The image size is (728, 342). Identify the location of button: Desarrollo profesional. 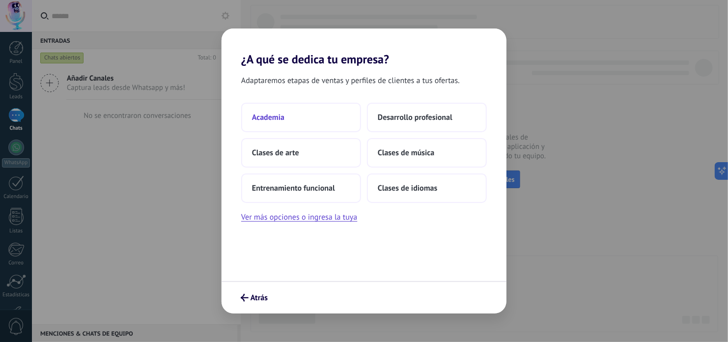
(427, 117).